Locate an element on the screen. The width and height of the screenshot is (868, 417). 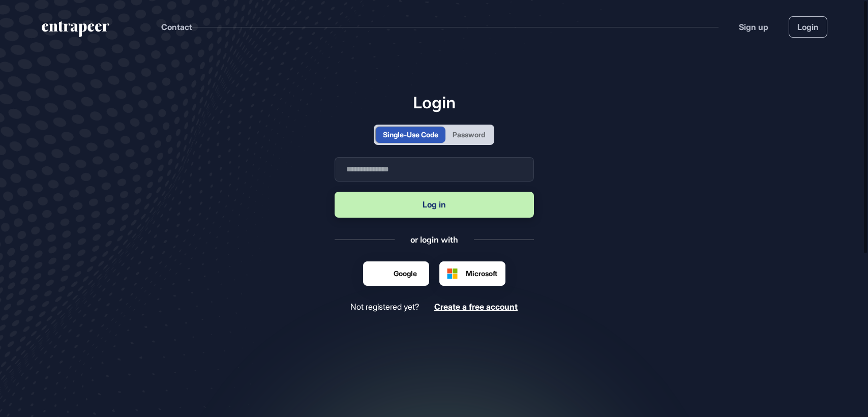
a: Login is located at coordinates (808, 27).